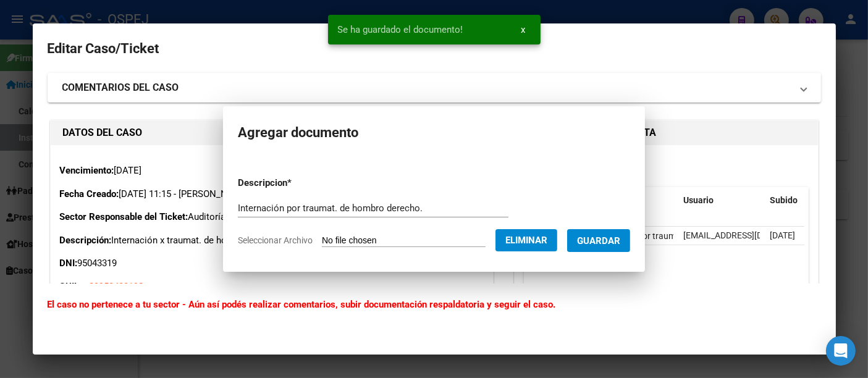 The height and width of the screenshot is (378, 868). I want to click on button: Guardar, so click(598, 240).